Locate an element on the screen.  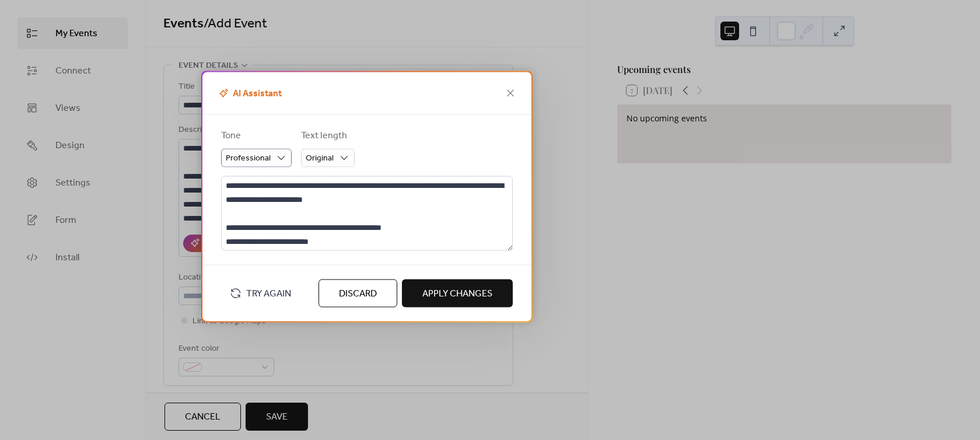
div: Tone is located at coordinates (255, 135).